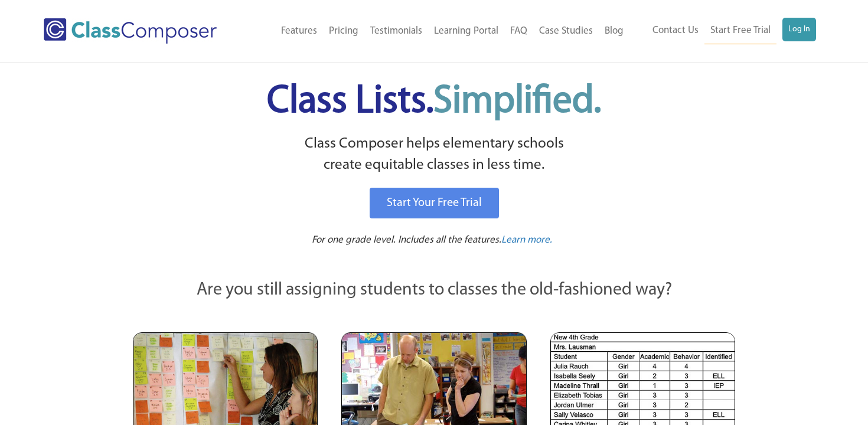 Image resolution: width=868 pixels, height=425 pixels. What do you see at coordinates (517, 101) in the screenshot?
I see `span: Simplified.` at bounding box center [517, 101].